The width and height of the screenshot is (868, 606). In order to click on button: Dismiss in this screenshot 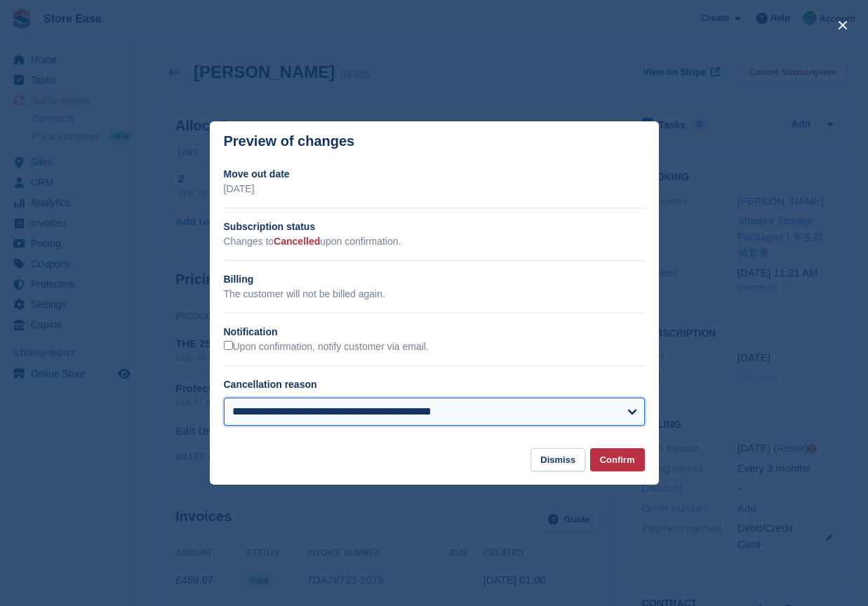, I will do `click(558, 460)`.